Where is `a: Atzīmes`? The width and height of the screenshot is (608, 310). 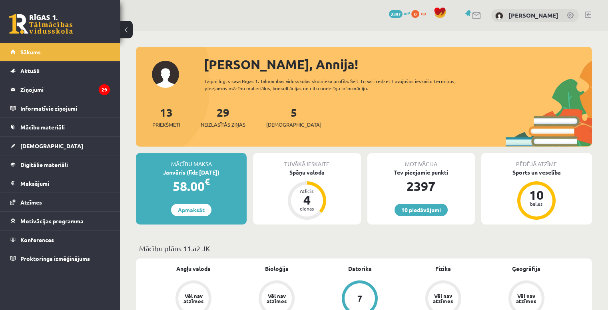
a: Atzīmes is located at coordinates (60, 202).